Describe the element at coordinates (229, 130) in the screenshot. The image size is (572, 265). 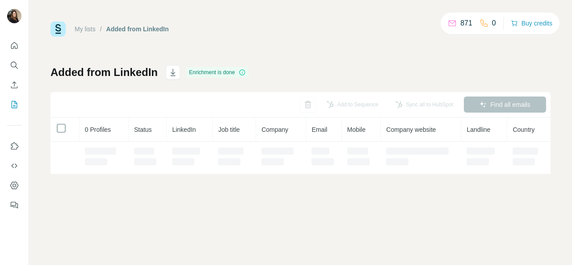
I see `span: Job title` at that location.